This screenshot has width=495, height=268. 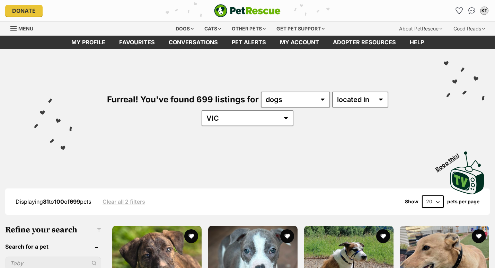 I want to click on strong: 81, so click(x=46, y=202).